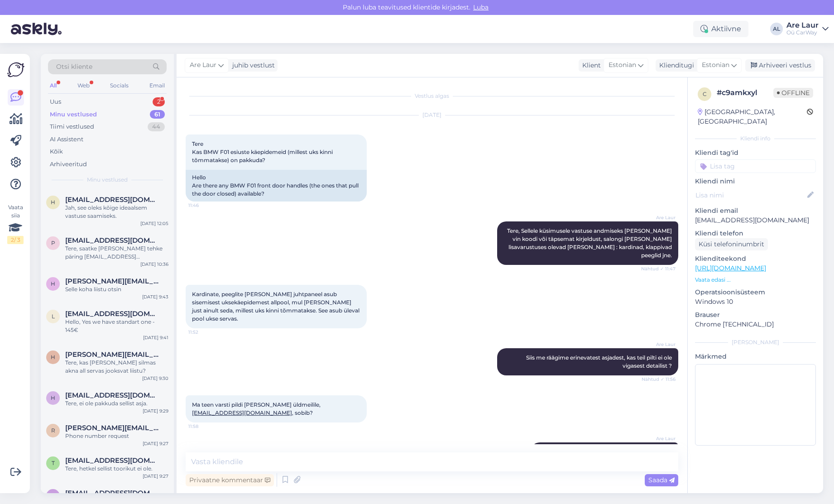 This screenshot has height=504, width=834. Describe the element at coordinates (156, 127) in the screenshot. I see `div: 44` at that location.